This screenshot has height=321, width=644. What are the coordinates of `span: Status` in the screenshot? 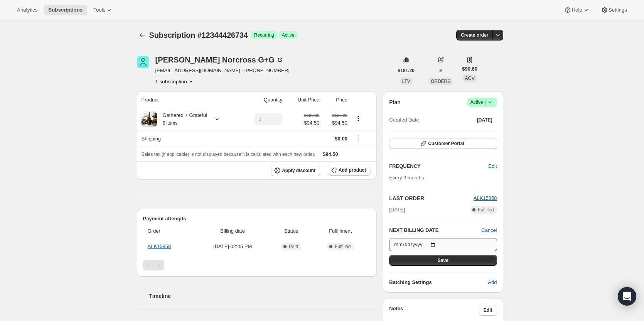 It's located at (291, 231).